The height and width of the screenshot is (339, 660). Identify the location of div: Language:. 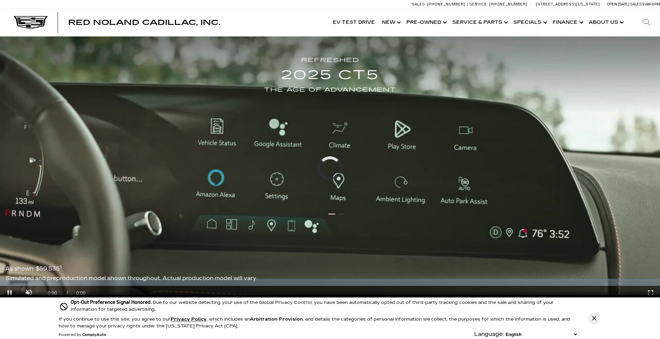
(489, 334).